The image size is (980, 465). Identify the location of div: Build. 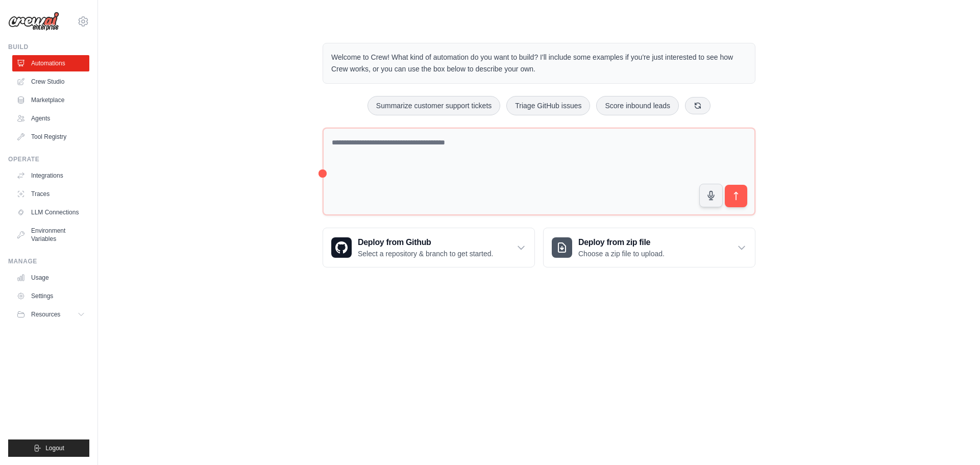
(48, 47).